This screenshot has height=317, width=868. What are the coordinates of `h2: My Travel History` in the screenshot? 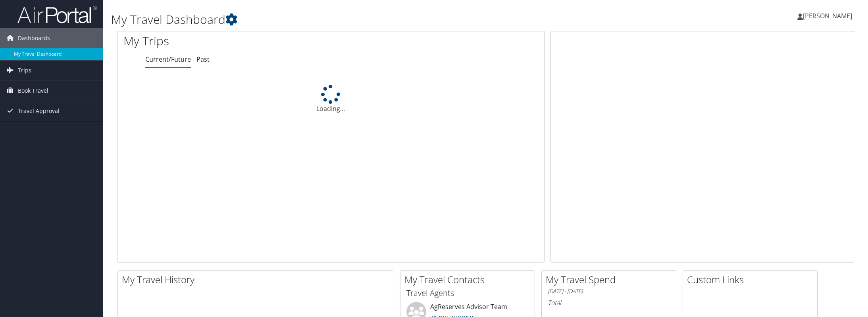 It's located at (257, 279).